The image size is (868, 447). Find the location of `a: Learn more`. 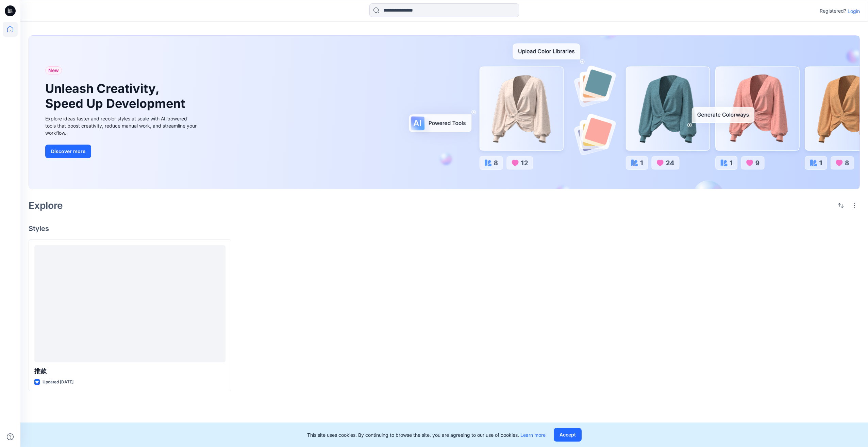

a: Learn more is located at coordinates (533, 435).